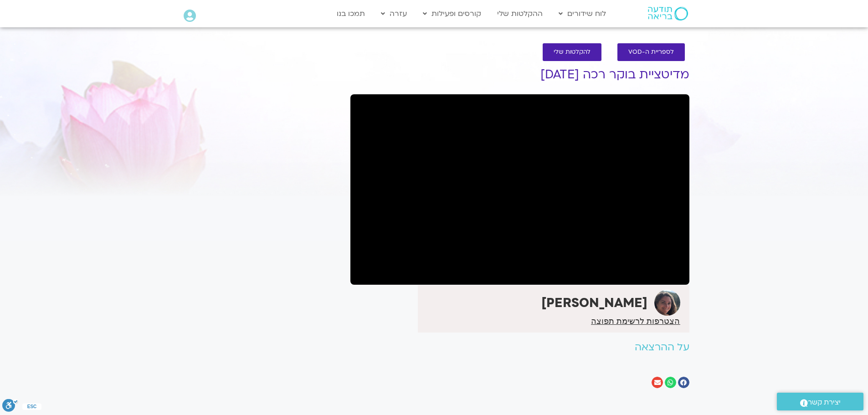 The width and height of the screenshot is (868, 415). What do you see at coordinates (657, 383) in the screenshot?
I see `div: שיתוף ב email` at bounding box center [657, 383].